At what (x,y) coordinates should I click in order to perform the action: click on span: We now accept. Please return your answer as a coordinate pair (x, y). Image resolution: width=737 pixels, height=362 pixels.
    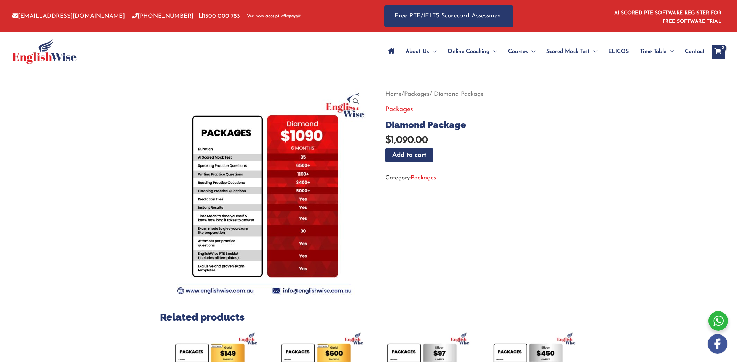
    Looking at the image, I should click on (263, 16).